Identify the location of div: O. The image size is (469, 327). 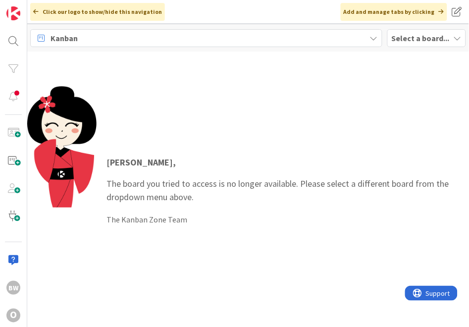
(13, 316).